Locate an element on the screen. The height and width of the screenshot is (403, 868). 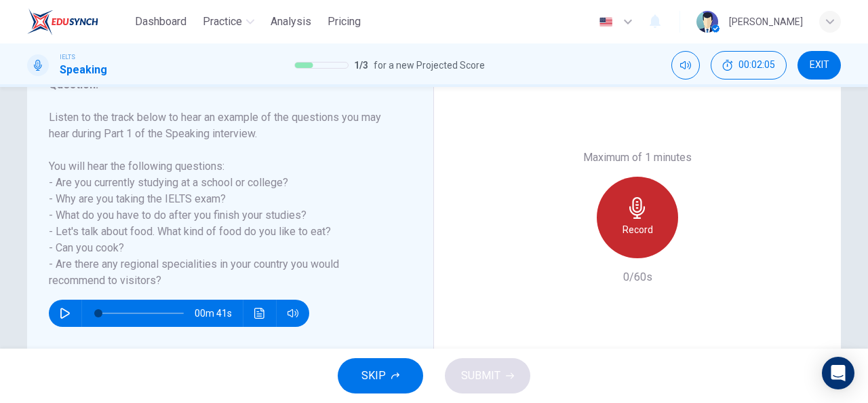
h6: Record is located at coordinates (637, 230).